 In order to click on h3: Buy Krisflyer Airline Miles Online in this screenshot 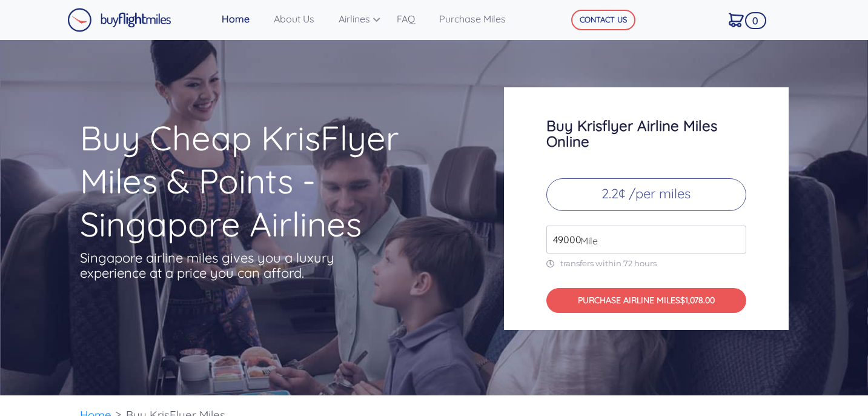, I will do `click(646, 133)`.